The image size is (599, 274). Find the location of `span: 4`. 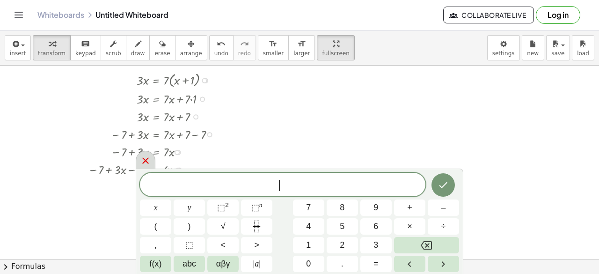

span: 4 is located at coordinates (308, 226).